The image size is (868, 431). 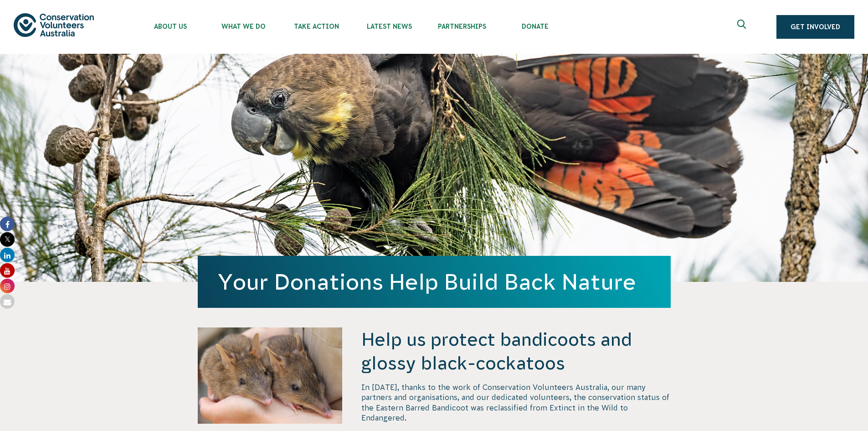 I want to click on h1: Your Donations Help Build Back Nature, so click(x=434, y=282).